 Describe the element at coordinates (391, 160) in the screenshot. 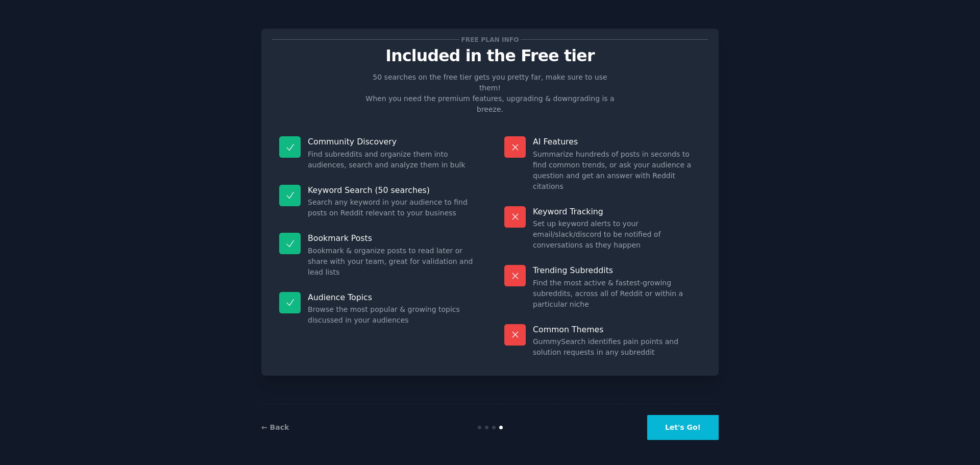

I see `dd: Find subreddits and organize them into audiences, search and analyze them in bulk` at that location.